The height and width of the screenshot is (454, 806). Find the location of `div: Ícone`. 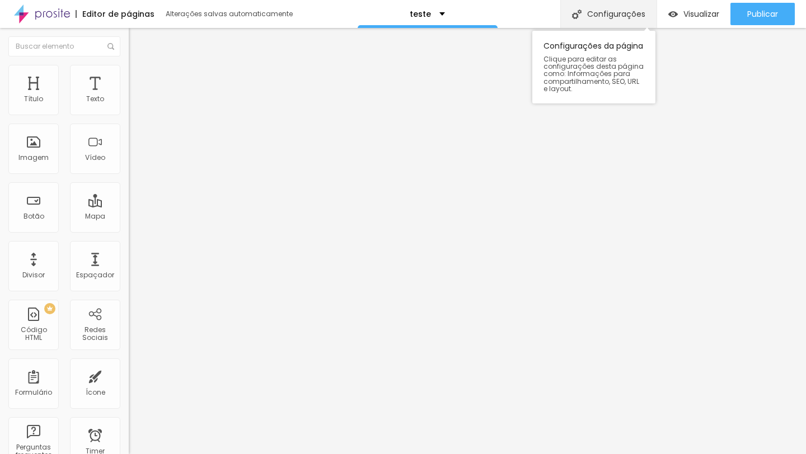

div: Ícone is located at coordinates (95, 393).